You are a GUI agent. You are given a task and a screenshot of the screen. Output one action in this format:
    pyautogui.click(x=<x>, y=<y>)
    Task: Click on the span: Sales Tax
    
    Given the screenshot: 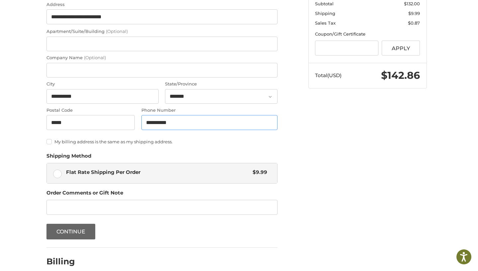 What is the action you would take?
    pyautogui.click(x=325, y=23)
    